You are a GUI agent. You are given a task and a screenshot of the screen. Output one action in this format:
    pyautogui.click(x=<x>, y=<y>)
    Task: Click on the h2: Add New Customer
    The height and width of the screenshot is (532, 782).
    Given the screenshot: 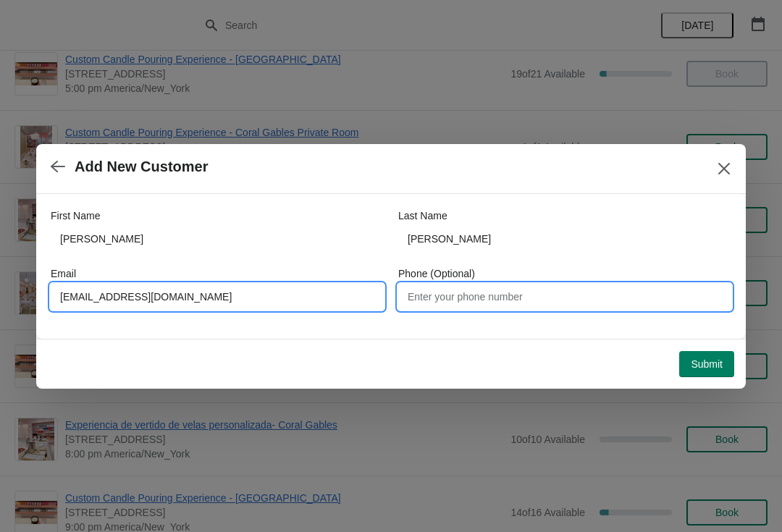 What is the action you would take?
    pyautogui.click(x=141, y=167)
    